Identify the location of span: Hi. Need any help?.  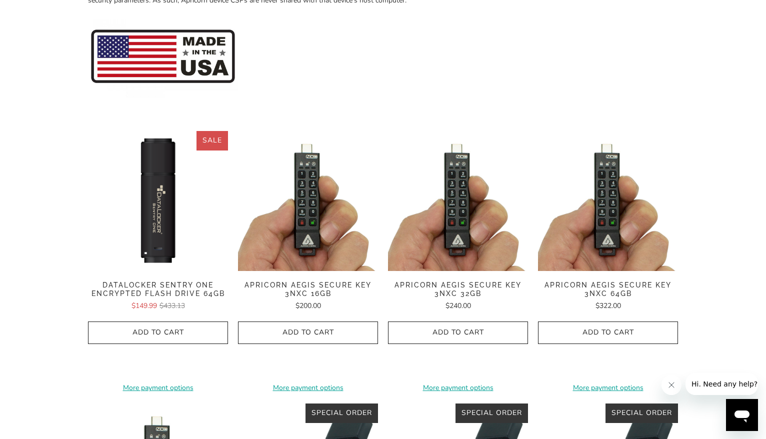
(39, 11).